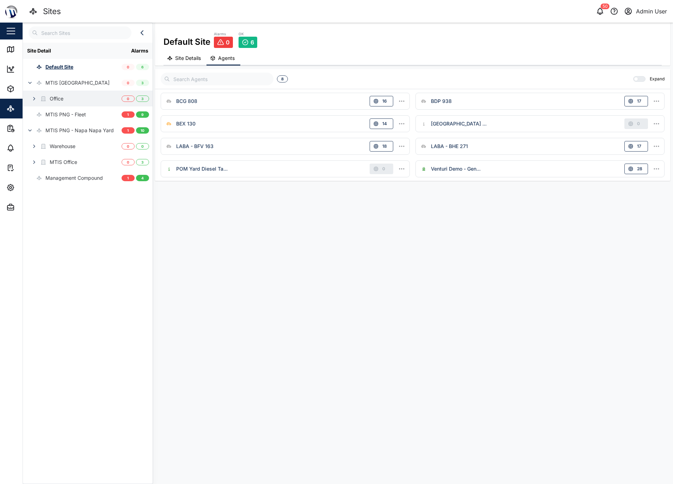 This screenshot has width=673, height=484. Describe the element at coordinates (75, 51) in the screenshot. I see `div: Site Detail` at that location.